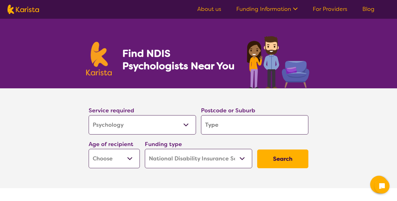 This screenshot has height=201, width=397. What do you see at coordinates (255, 125) in the screenshot?
I see `input: Type` at bounding box center [255, 125].